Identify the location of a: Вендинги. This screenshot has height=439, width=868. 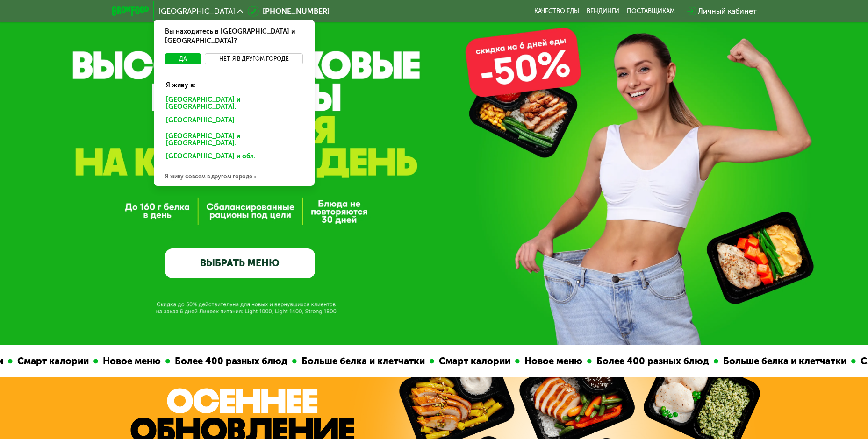
(603, 11).